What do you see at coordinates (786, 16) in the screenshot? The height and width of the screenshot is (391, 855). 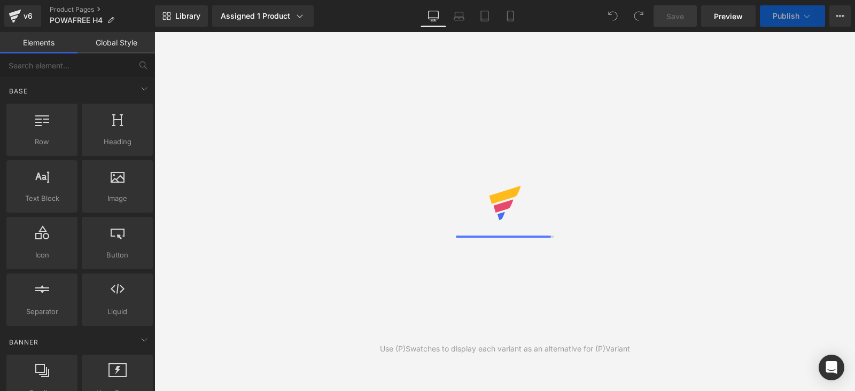 I see `span: Publish` at bounding box center [786, 16].